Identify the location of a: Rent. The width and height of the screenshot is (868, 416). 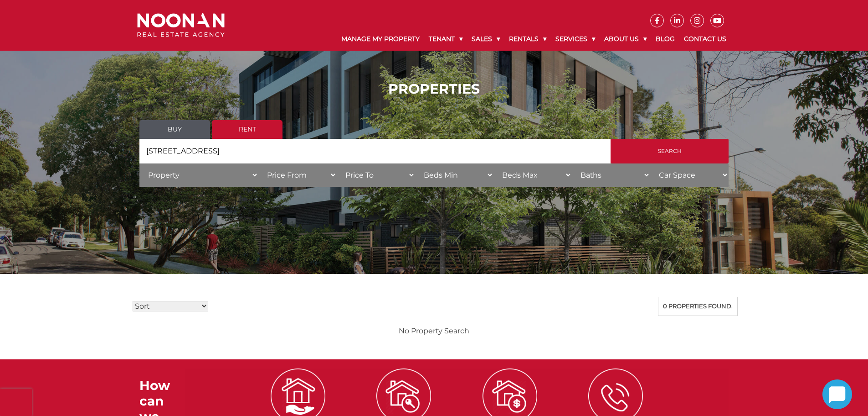
(247, 129).